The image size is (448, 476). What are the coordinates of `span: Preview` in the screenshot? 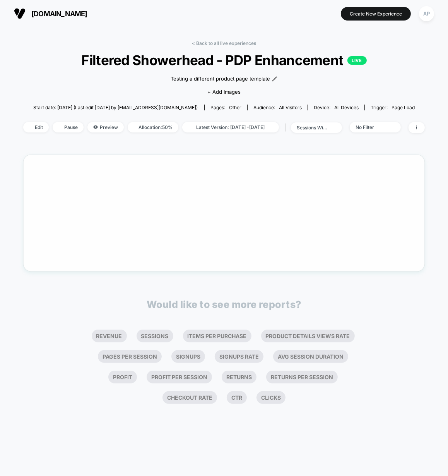 It's located at (106, 127).